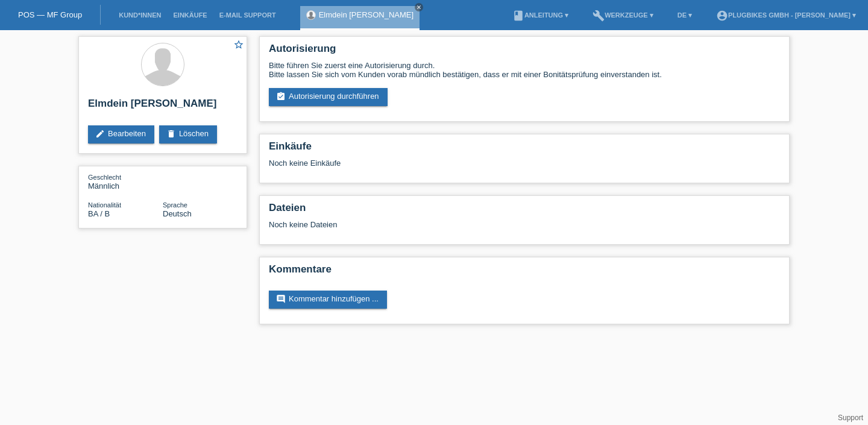 This screenshot has height=425, width=868. I want to click on div: Noch keine Dateien, so click(453, 224).